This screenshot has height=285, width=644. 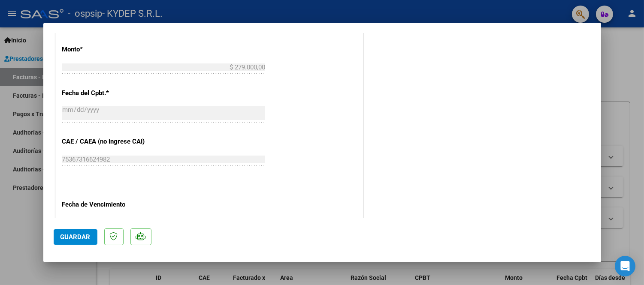 I want to click on button: Guardar, so click(x=75, y=237).